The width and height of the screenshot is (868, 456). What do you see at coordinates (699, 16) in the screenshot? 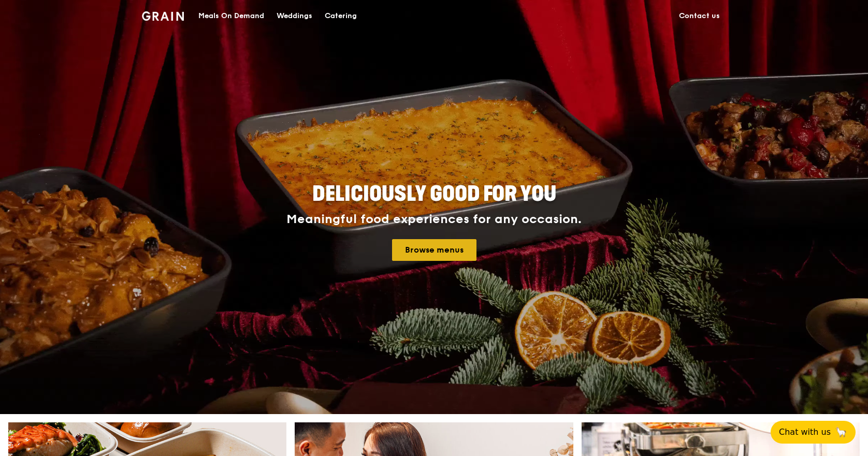
I see `a: Contact us` at bounding box center [699, 16].